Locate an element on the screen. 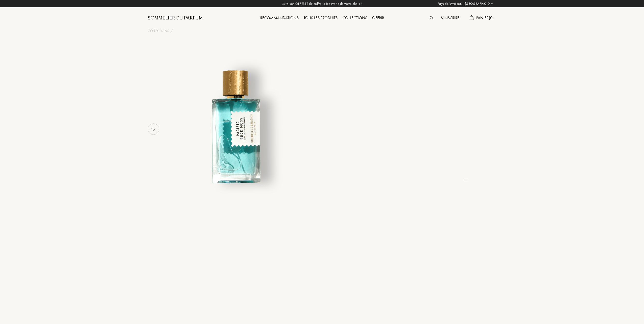 Image resolution: width=644 pixels, height=324 pixels. img: cart.svg is located at coordinates (472, 18).